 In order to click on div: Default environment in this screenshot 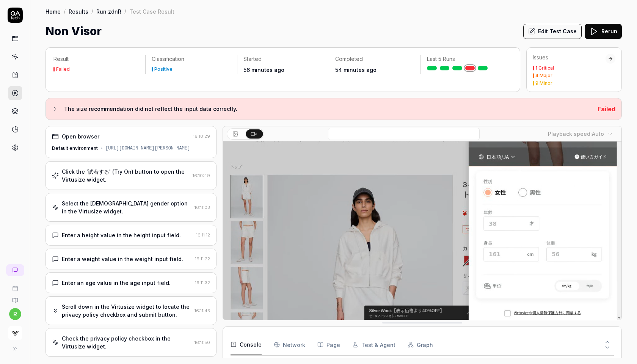, I will do `click(75, 149)`.